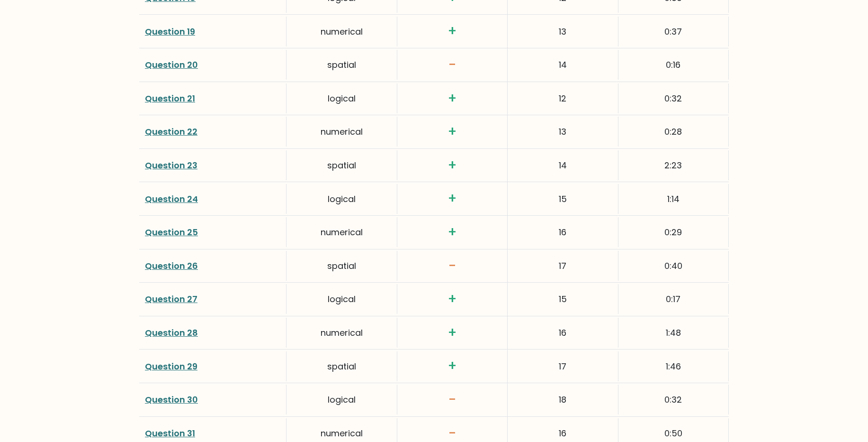 The height and width of the screenshot is (442, 868). I want to click on a: Question 22, so click(171, 131).